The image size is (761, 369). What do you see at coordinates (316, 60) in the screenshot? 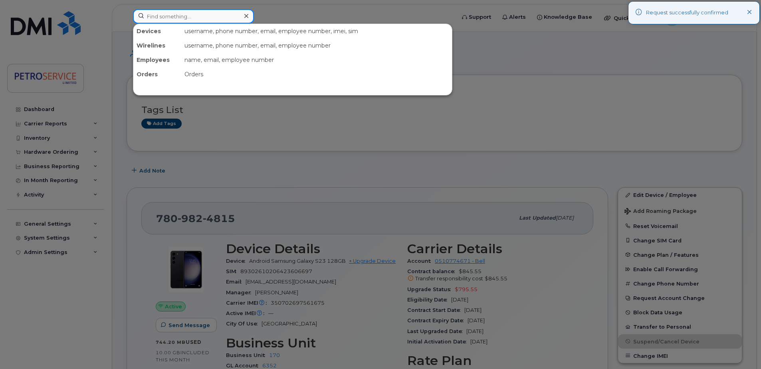
I see `div: name, email, employee number` at bounding box center [316, 60].